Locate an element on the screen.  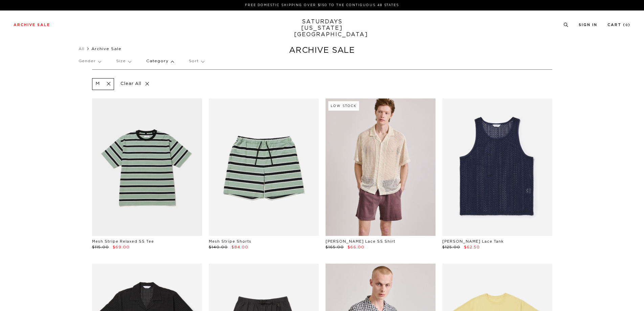
p: Clear All is located at coordinates (135, 84).